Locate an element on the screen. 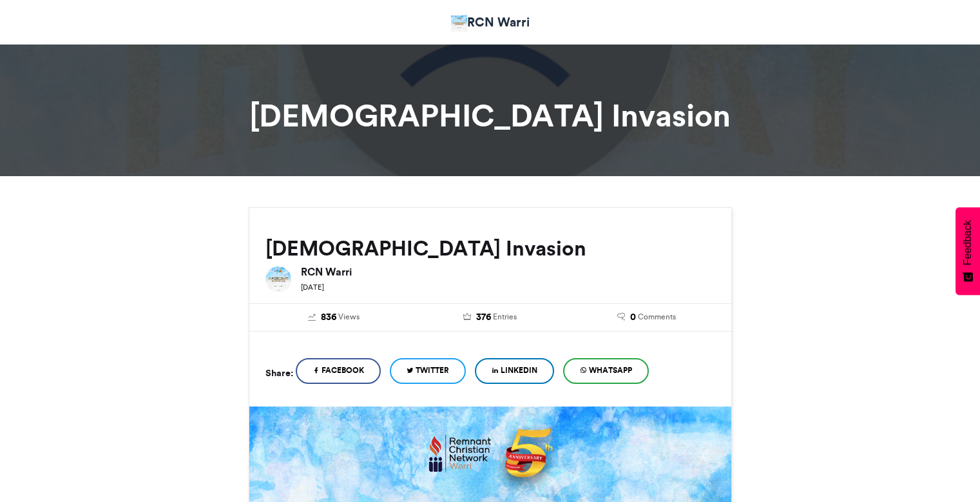 The width and height of the screenshot is (980, 502). span: 836 is located at coordinates (328, 317).